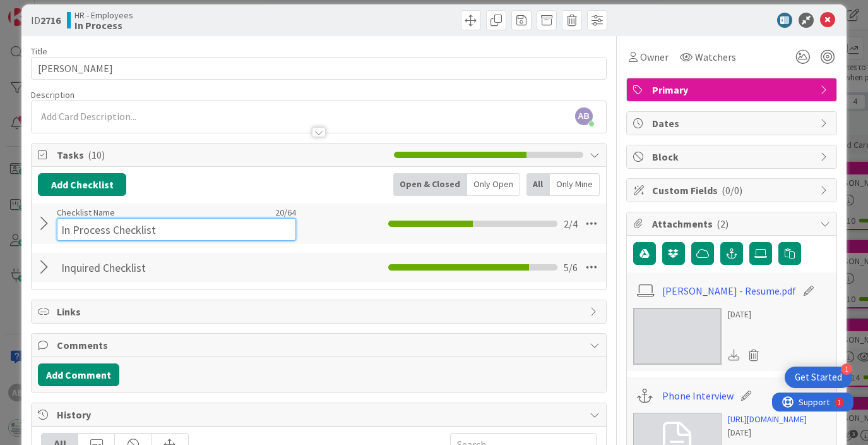 The image size is (868, 445). I want to click on span: Owner, so click(653, 57).